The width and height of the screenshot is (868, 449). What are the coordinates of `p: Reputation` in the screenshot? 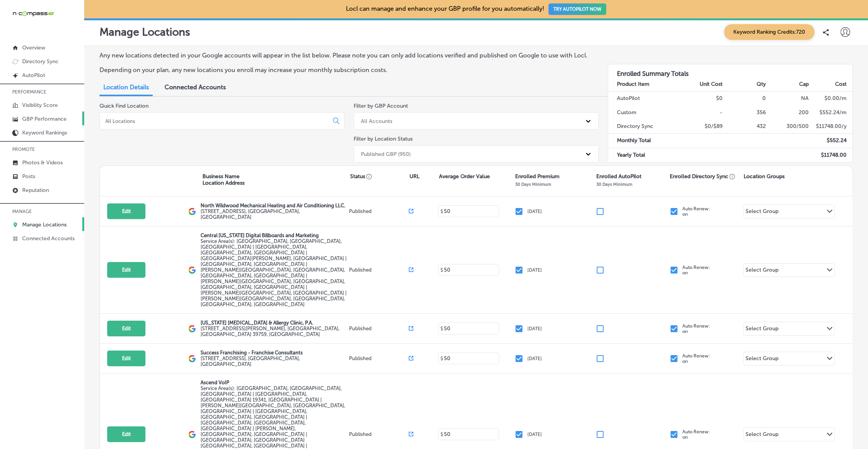 It's located at (36, 190).